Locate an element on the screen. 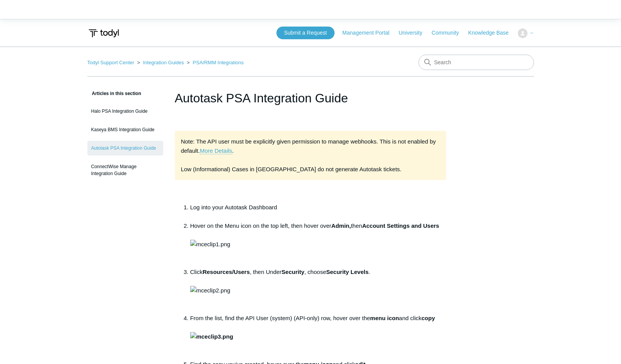  div: Note: The API user must be explicitly given permission to manage webhooks. This is not enabled by... is located at coordinates (310, 155).